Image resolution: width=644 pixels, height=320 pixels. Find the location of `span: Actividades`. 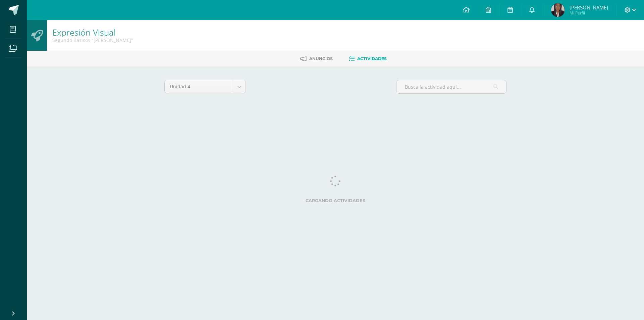

span: Actividades is located at coordinates (372, 58).